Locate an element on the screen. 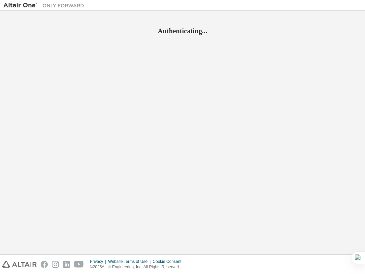  div: Website Terms of Use is located at coordinates (130, 261).